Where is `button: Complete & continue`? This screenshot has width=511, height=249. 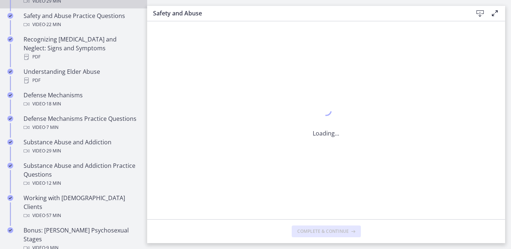
button: Complete & continue is located at coordinates (326, 232).